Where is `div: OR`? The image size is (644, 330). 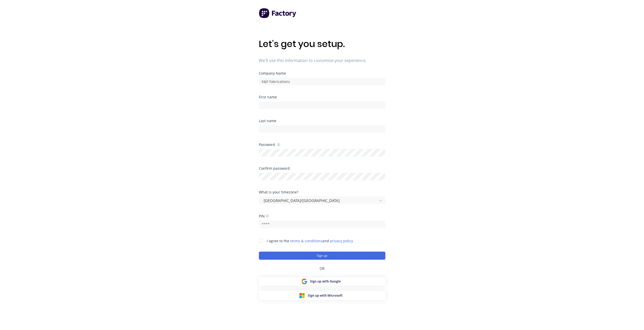 div: OR is located at coordinates (322, 268).